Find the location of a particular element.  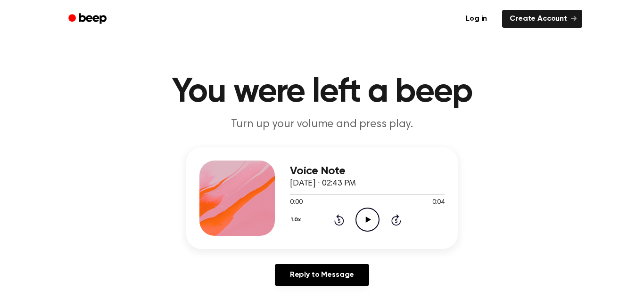

a: Reply to Message is located at coordinates (322, 275).